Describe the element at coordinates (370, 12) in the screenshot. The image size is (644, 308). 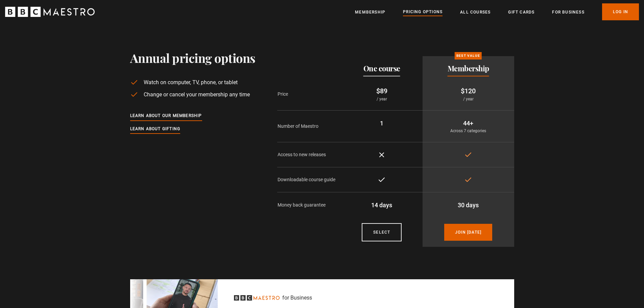
I see `a: Membership` at that location.